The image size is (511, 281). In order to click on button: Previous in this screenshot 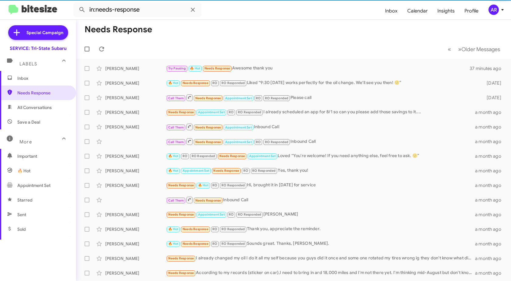, I will do `click(449, 49)`.